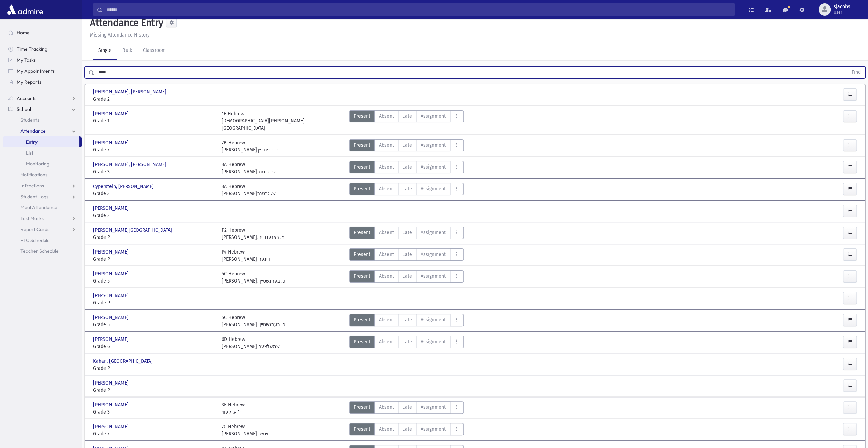 The image size is (868, 448). Describe the element at coordinates (42, 196) in the screenshot. I see `a: Student Logs` at that location.